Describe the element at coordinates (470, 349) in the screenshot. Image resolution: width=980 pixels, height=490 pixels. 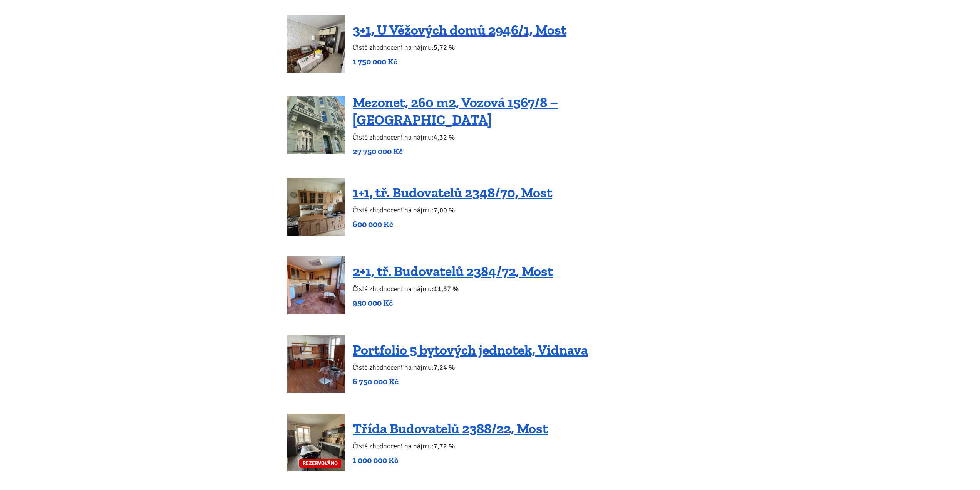
I see `a: Portfolio 5 bytových jednotek, Vidnava` at that location.